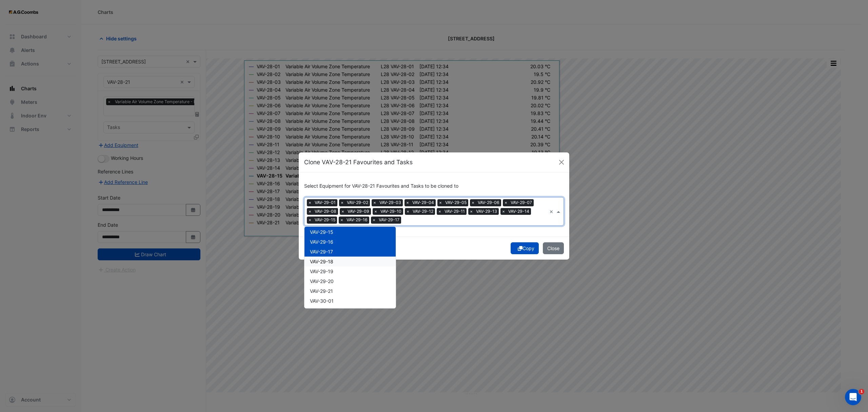 Image resolution: width=868 pixels, height=412 pixels. Describe the element at coordinates (358, 162) in the screenshot. I see `h5: Clone VAV-28-21 Favourites and Tasks` at that location.